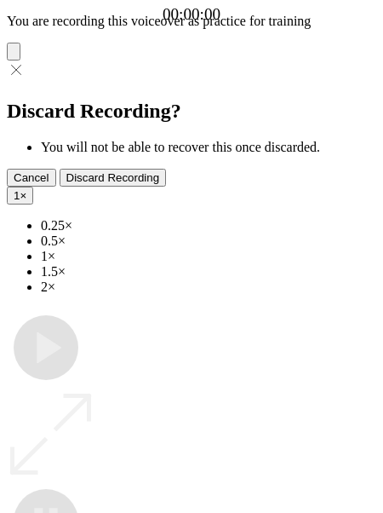  Describe the element at coordinates (113, 177) in the screenshot. I see `button: Discard Recording` at that location.